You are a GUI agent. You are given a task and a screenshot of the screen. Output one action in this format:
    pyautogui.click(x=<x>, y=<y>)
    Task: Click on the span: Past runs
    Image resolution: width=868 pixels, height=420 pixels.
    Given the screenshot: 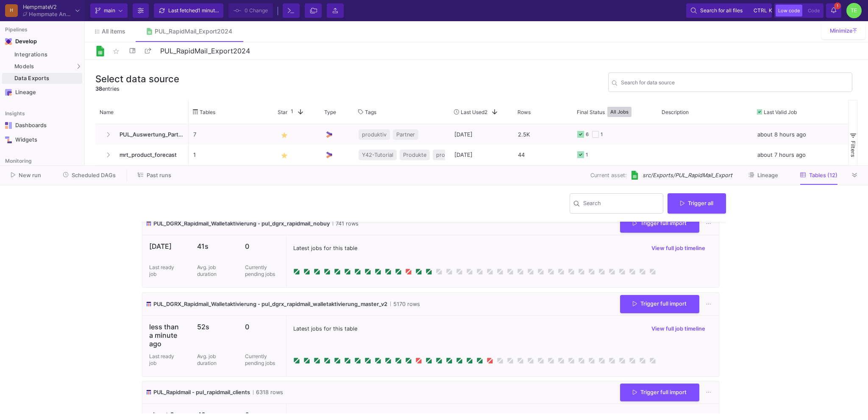 What is the action you would take?
    pyautogui.click(x=159, y=175)
    